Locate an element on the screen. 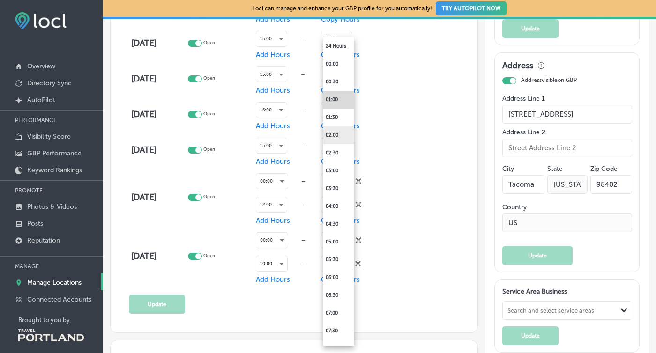  img: Travel Portland is located at coordinates (51, 336).